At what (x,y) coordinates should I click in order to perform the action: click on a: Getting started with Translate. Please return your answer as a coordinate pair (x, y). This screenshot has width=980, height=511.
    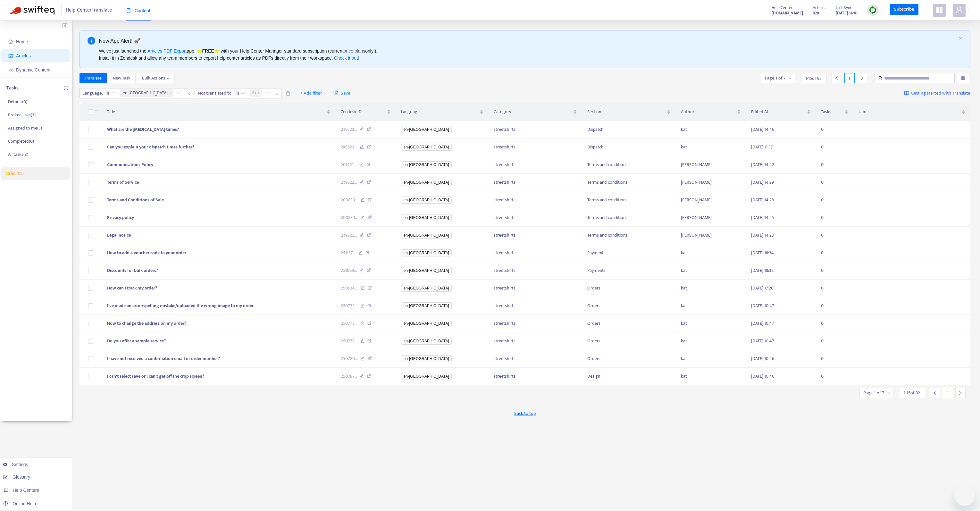
    Looking at the image, I should click on (937, 93).